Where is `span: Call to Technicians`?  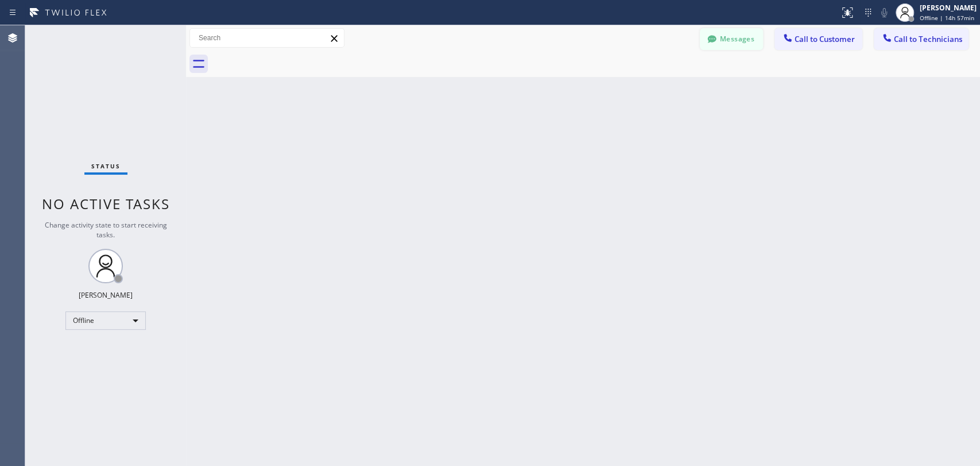 span: Call to Technicians is located at coordinates (927, 39).